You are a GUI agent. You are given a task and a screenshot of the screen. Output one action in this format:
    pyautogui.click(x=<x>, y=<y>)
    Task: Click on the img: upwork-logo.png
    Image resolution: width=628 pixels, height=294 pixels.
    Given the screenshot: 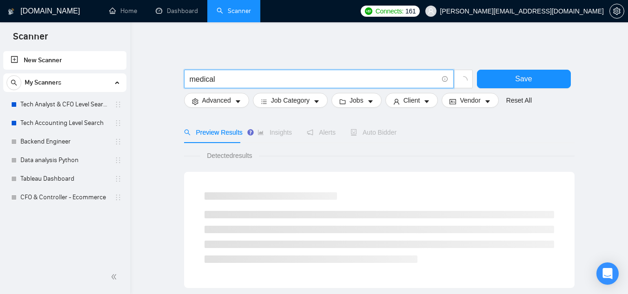 What is the action you would take?
    pyautogui.click(x=369, y=11)
    